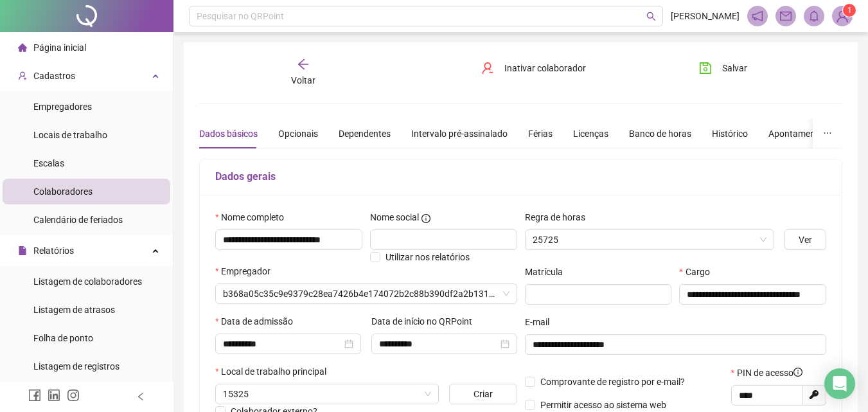  Describe the element at coordinates (365, 133) in the screenshot. I see `div: Dependentes` at that location.